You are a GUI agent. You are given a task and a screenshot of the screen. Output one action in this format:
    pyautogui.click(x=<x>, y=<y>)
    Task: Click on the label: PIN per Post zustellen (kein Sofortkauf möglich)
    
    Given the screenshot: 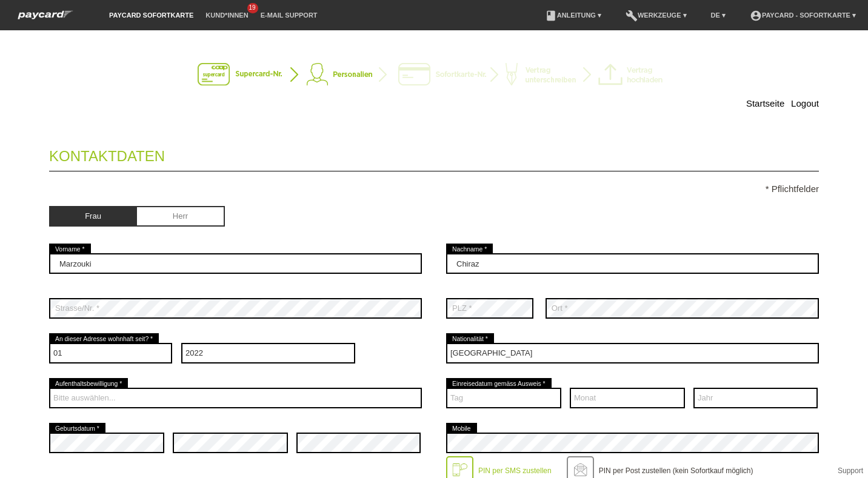 What is the action you would take?
    pyautogui.click(x=676, y=470)
    